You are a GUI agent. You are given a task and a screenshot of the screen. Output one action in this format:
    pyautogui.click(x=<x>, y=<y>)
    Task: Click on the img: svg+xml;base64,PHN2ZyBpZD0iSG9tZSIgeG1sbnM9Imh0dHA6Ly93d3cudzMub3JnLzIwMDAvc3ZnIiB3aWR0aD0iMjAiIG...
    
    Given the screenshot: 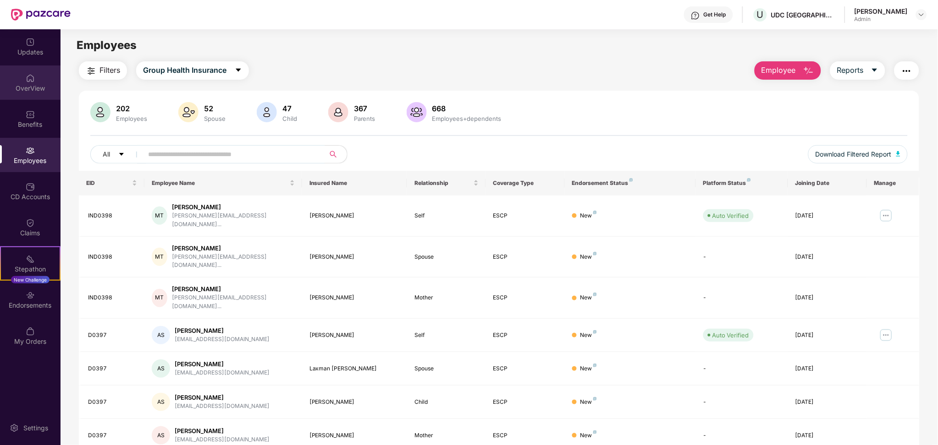 What is the action you would take?
    pyautogui.click(x=30, y=78)
    